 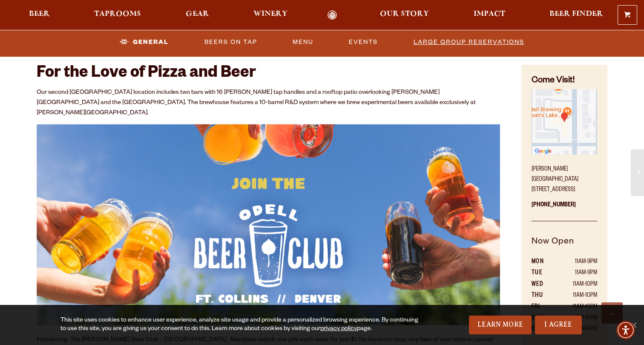 What do you see at coordinates (197, 15) in the screenshot?
I see `a: Gear` at bounding box center [197, 15].